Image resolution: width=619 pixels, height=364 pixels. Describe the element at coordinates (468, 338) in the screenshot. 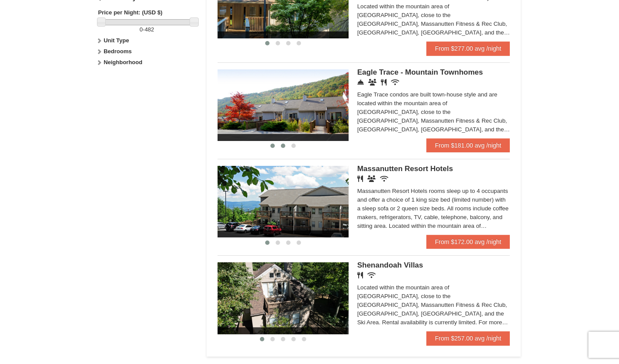

I see `a: From $257.00 avg /night` at that location.